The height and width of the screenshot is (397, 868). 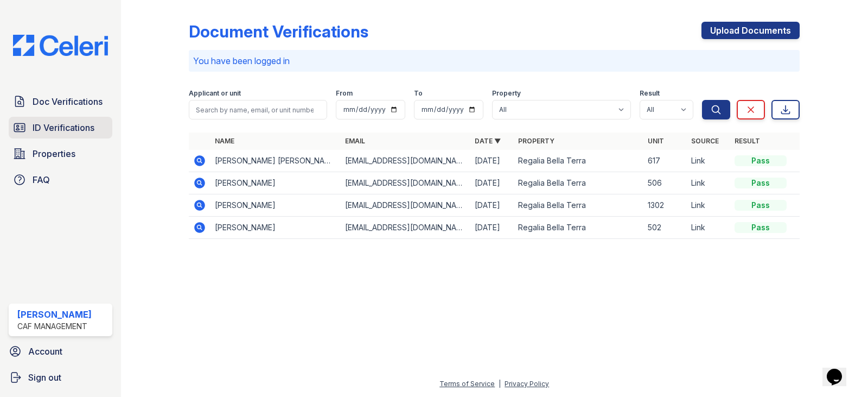 I want to click on a: FAQ, so click(x=60, y=180).